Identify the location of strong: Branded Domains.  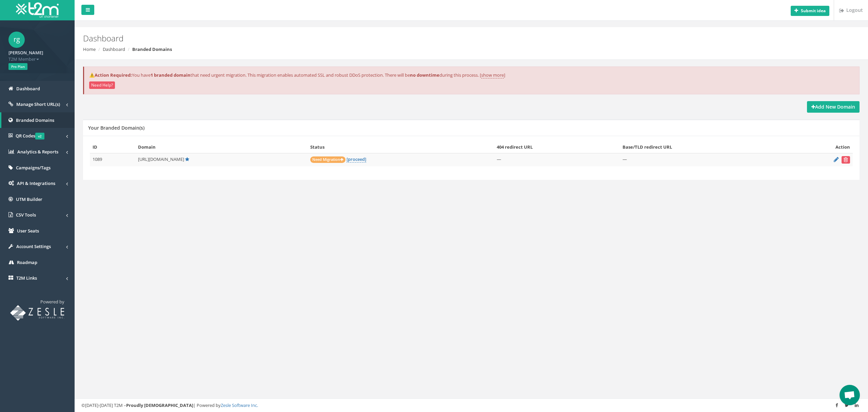
(152, 49).